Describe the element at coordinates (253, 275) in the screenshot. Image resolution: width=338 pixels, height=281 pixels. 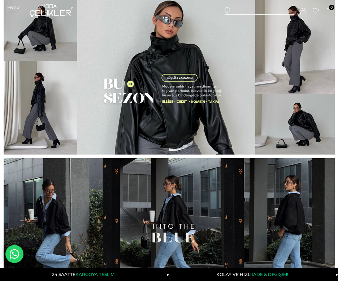
I see `a: KOLAY VE HIZLIİADE & DEĞİŞİM!` at that location.